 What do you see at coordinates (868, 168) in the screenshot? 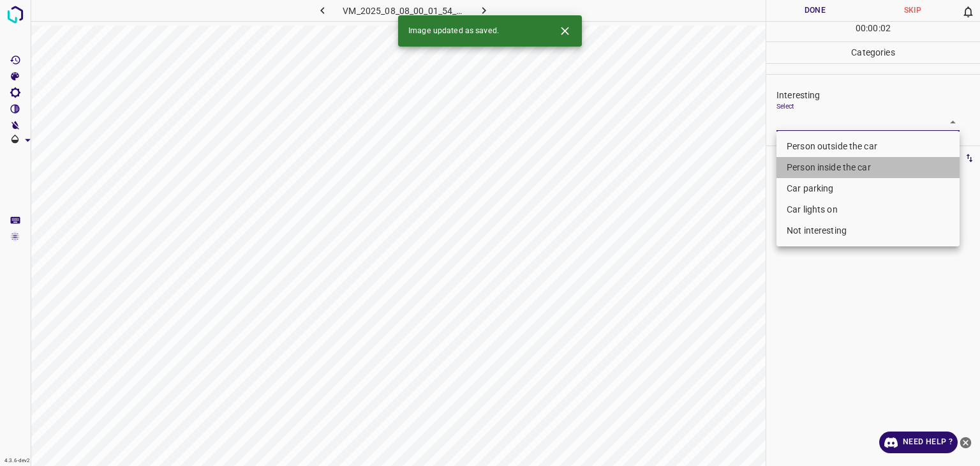
I see `li: Person inside the car` at bounding box center [868, 168].